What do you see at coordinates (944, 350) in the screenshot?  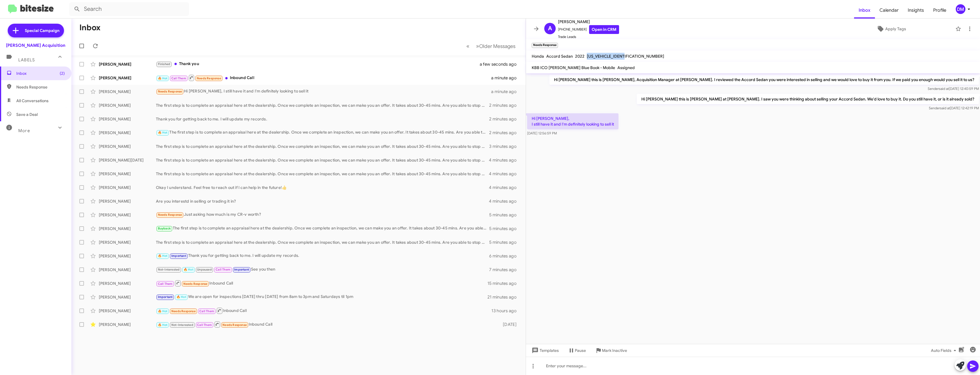 I see `span: Auto Fields` at bounding box center [944, 350].